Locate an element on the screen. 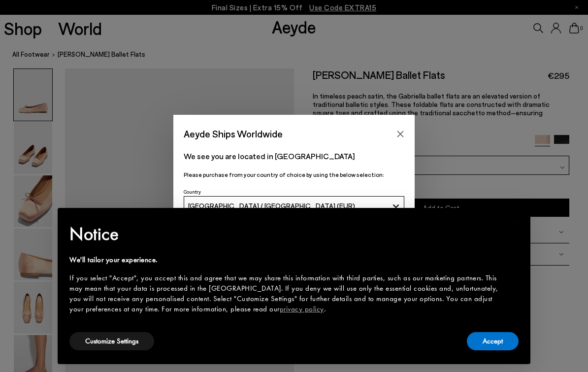  span: Country is located at coordinates (192, 192).